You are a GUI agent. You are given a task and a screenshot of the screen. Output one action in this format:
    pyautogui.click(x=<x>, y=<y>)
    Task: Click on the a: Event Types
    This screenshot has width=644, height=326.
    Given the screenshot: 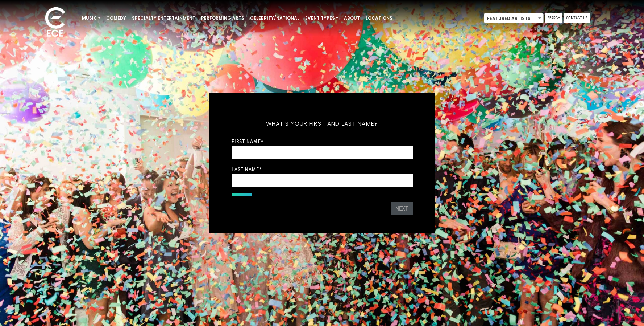 What is the action you would take?
    pyautogui.click(x=322, y=18)
    